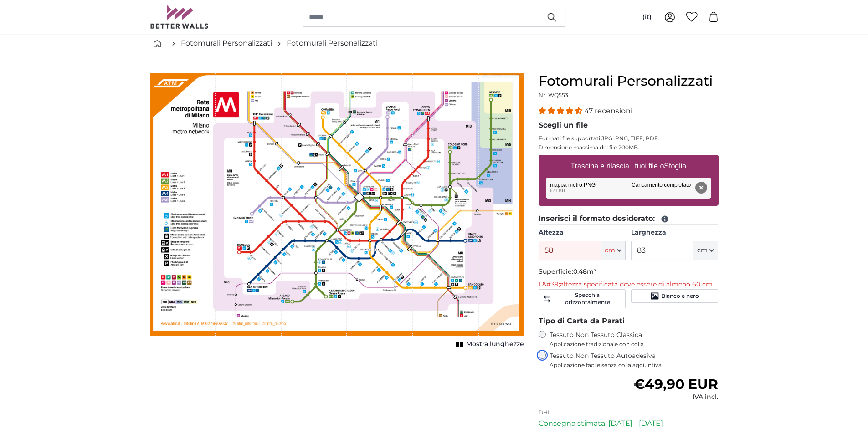  Describe the element at coordinates (495, 344) in the screenshot. I see `span: Mostra lunghezze` at that location.